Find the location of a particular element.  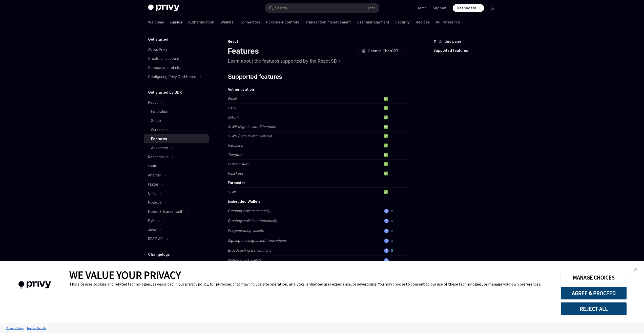

a: Recipes is located at coordinates (423, 22).